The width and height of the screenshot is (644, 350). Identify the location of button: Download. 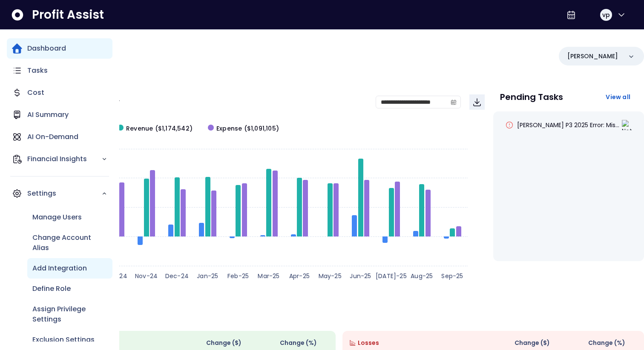
(477, 102).